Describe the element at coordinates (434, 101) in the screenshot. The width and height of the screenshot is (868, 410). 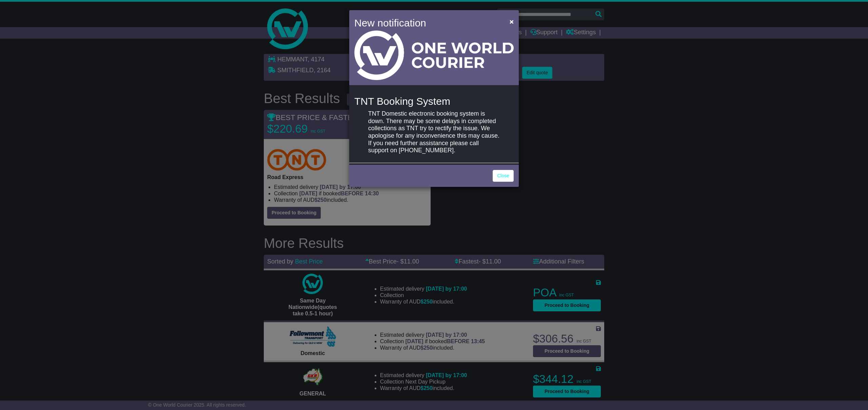
I see `h4: TNT Booking System` at that location.